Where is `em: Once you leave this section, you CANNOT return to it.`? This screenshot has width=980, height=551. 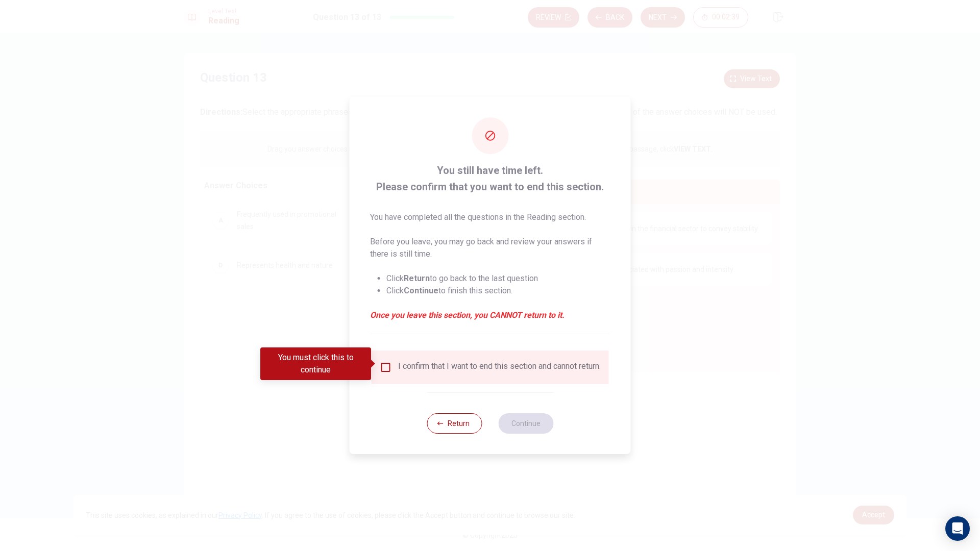 em: Once you leave this section, you CANNOT return to it. is located at coordinates (490, 315).